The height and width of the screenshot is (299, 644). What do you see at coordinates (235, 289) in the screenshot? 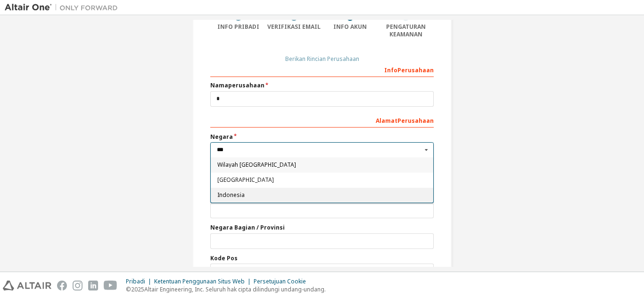
I see `font: Altair Engineering, Inc. Seluruh hak cipta dilindungi undang-undang.` at bounding box center [235, 289].